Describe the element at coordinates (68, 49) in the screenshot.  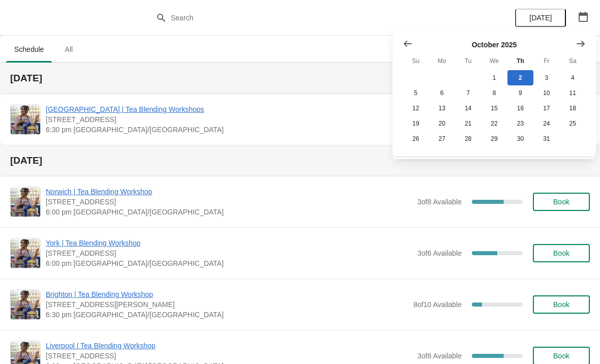
I see `span: All` at that location.